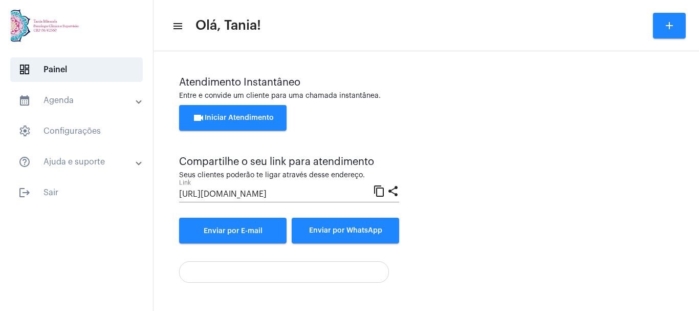 Image resolution: width=699 pixels, height=311 pixels. What do you see at coordinates (289, 162) in the screenshot?
I see `div: Compartilhe o seu link para atendimento` at bounding box center [289, 162].